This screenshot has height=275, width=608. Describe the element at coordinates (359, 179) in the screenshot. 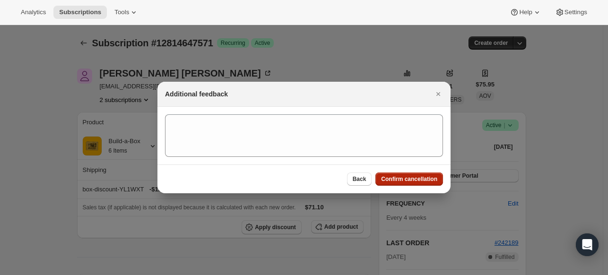

I see `span: Back` at that location.